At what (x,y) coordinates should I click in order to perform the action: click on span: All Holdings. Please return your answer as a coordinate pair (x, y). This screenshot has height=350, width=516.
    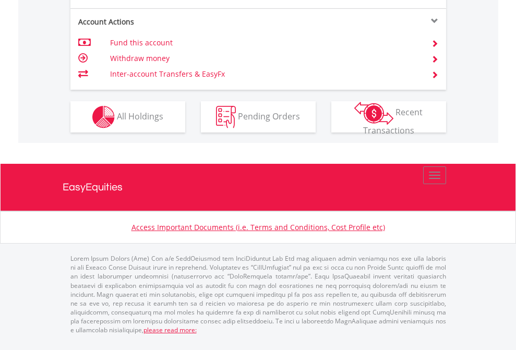
    Looking at the image, I should click on (140, 116).